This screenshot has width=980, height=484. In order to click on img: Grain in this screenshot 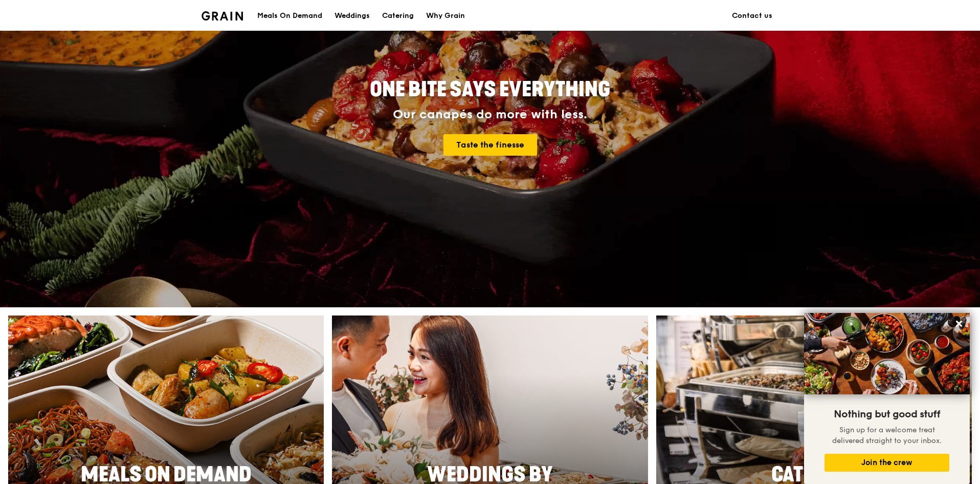, I will do `click(222, 16)`.